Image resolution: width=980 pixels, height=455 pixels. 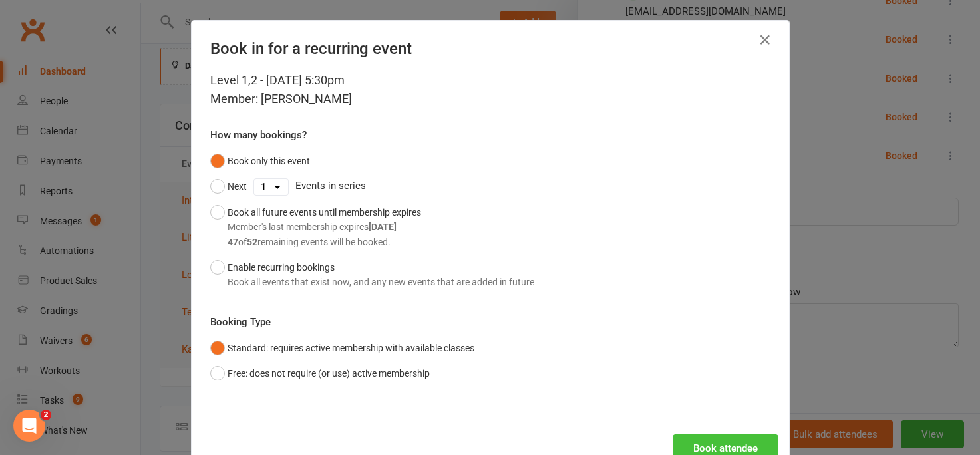 I want to click on label: How many bookings?, so click(x=258, y=135).